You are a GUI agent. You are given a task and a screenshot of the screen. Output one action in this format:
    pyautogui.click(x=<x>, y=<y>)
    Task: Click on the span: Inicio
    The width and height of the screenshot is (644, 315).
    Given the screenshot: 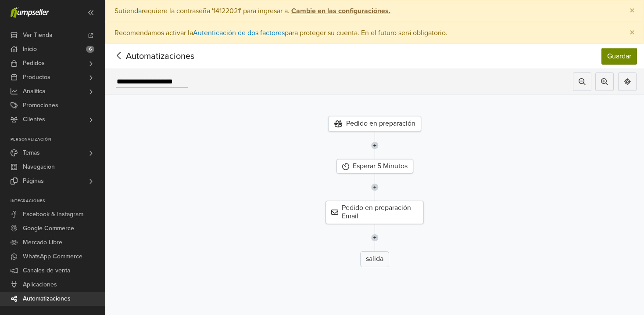 What is the action you would take?
    pyautogui.click(x=30, y=49)
    